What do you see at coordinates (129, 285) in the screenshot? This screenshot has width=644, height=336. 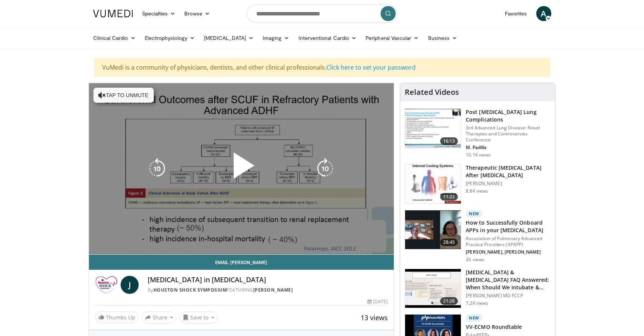 I see `a: J` at bounding box center [129, 285].